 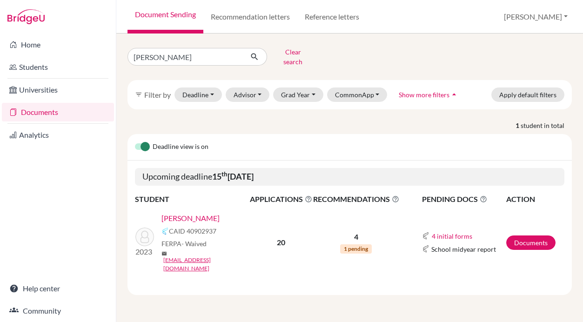 What do you see at coordinates (145, 252) in the screenshot?
I see `p: 2023` at bounding box center [145, 252].